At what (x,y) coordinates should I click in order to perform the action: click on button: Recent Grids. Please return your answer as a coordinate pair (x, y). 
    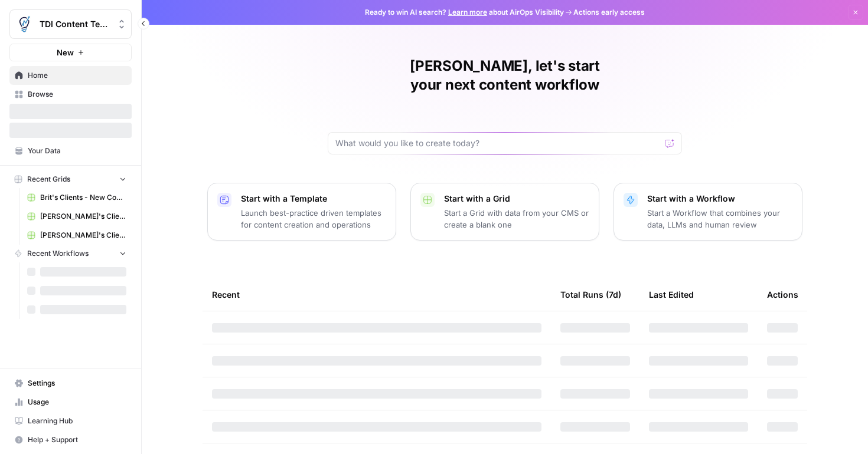
    Looking at the image, I should click on (70, 179).